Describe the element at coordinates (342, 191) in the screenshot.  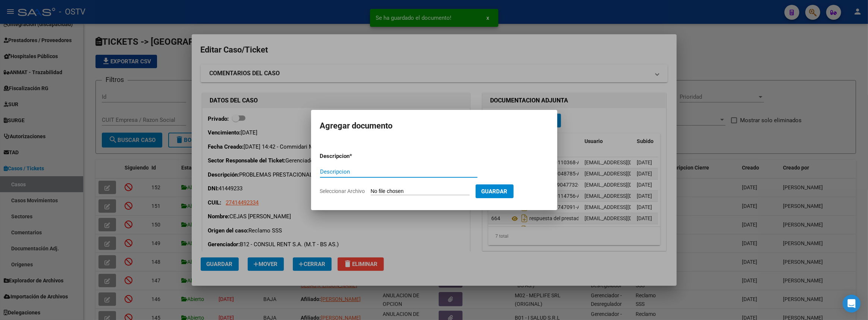
I see `span: Seleccionar Archivo` at that location.